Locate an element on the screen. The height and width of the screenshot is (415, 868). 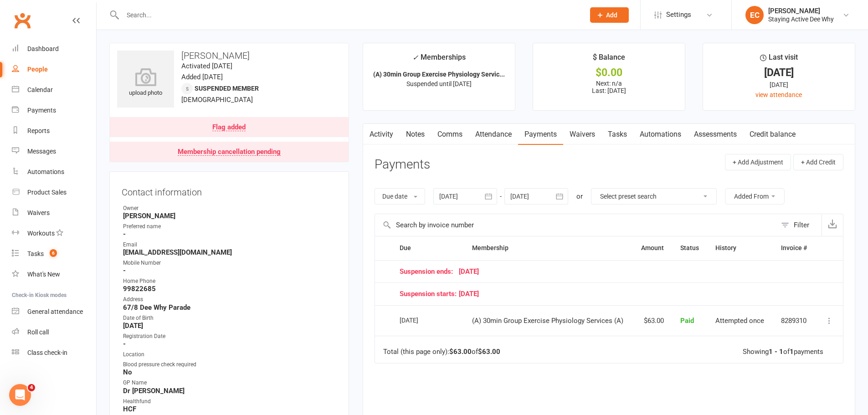
th: Status is located at coordinates (689, 248).